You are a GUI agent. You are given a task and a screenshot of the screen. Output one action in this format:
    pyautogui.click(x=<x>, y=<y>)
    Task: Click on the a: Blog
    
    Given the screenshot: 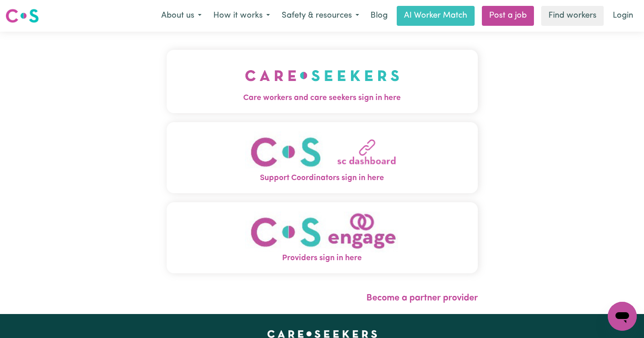 What is the action you would take?
    pyautogui.click(x=379, y=16)
    